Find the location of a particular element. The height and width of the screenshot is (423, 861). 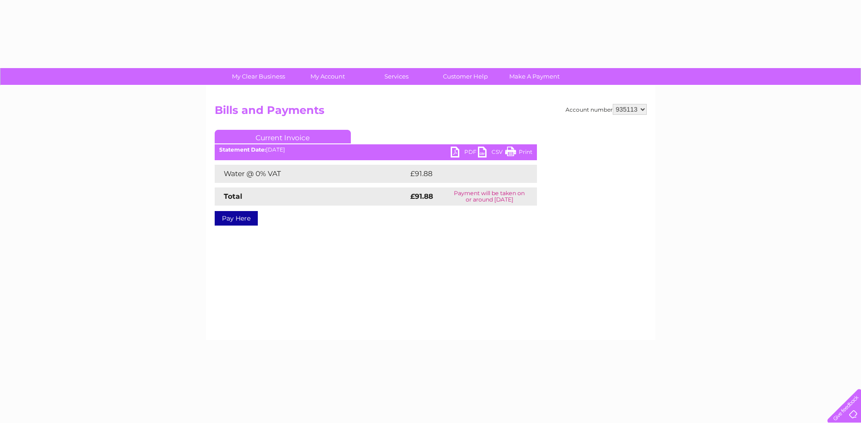

strong: £91.88 is located at coordinates (422, 196).